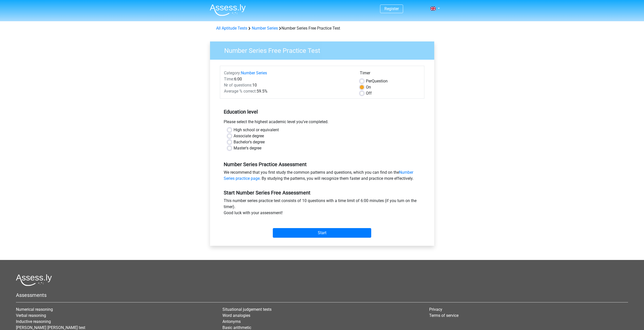 The width and height of the screenshot is (644, 330). What do you see at coordinates (232, 73) in the screenshot?
I see `span: Category:` at bounding box center [232, 73].